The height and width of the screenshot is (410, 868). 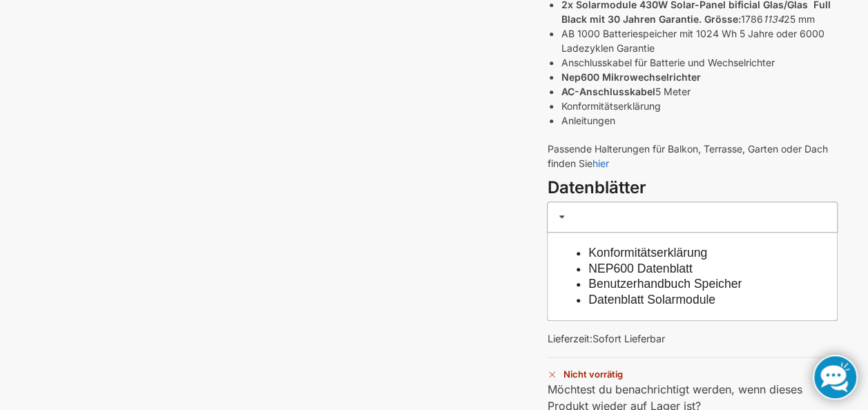 I want to click on a: Datenblatt Solarmodule, so click(x=652, y=300).